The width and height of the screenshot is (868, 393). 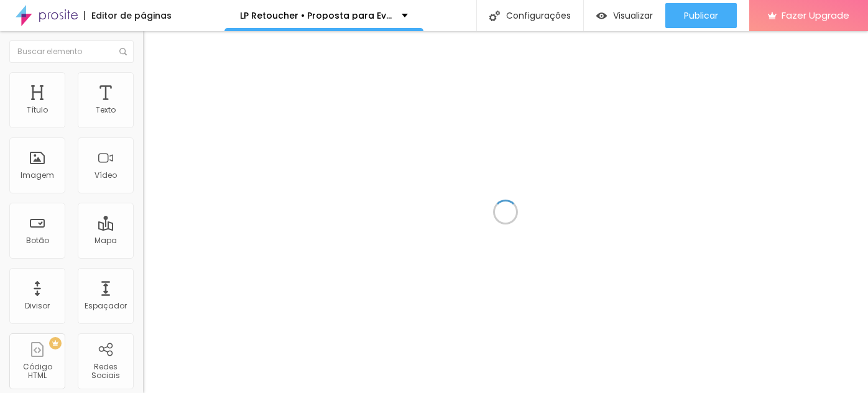 What do you see at coordinates (106, 175) in the screenshot?
I see `div: Vídeo` at bounding box center [106, 175].